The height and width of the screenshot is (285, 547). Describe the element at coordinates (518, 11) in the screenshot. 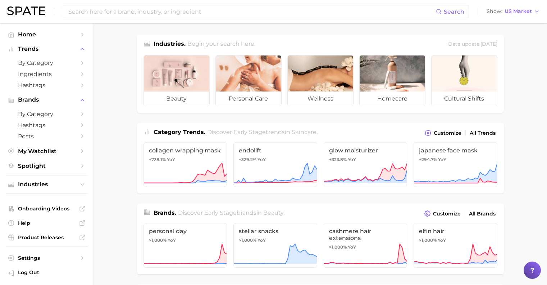

I see `span: US Market` at that location.